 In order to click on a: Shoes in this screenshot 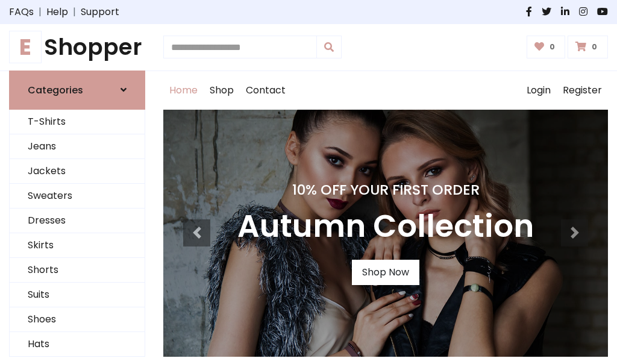, I will do `click(77, 319)`.